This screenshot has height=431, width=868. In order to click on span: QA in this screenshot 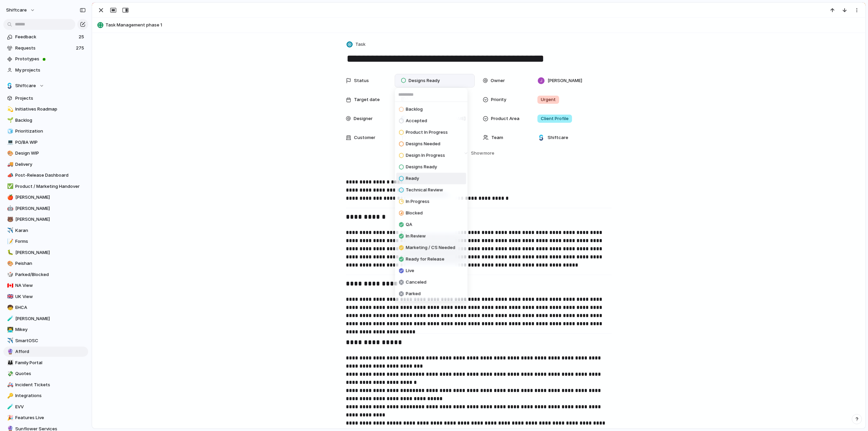, I will do `click(409, 225)`.